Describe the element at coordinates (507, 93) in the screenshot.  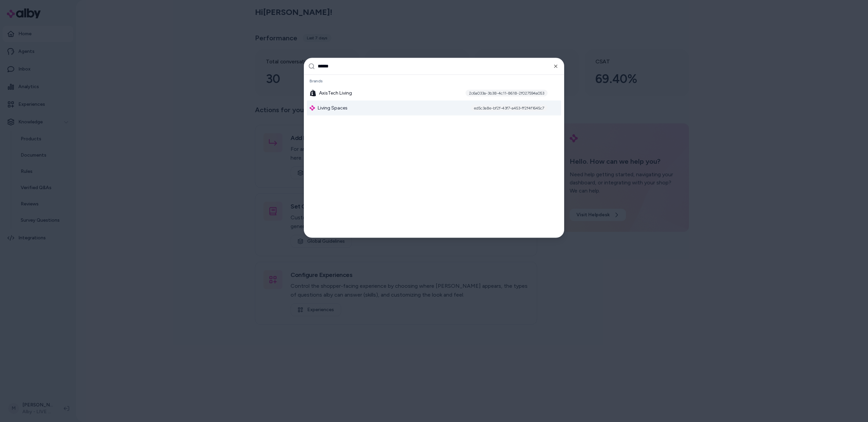
I see `div: 2c6a033a-3b38-4c11-8618-2f027594a053` at that location.